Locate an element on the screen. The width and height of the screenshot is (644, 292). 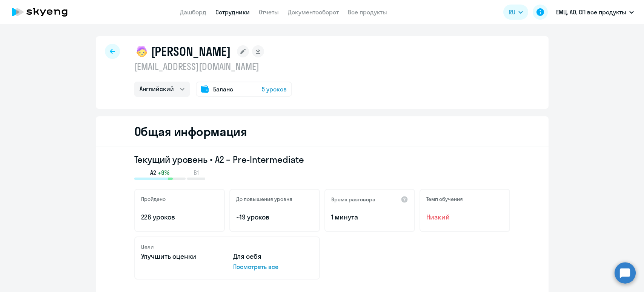
a: Отчеты is located at coordinates (268, 12).